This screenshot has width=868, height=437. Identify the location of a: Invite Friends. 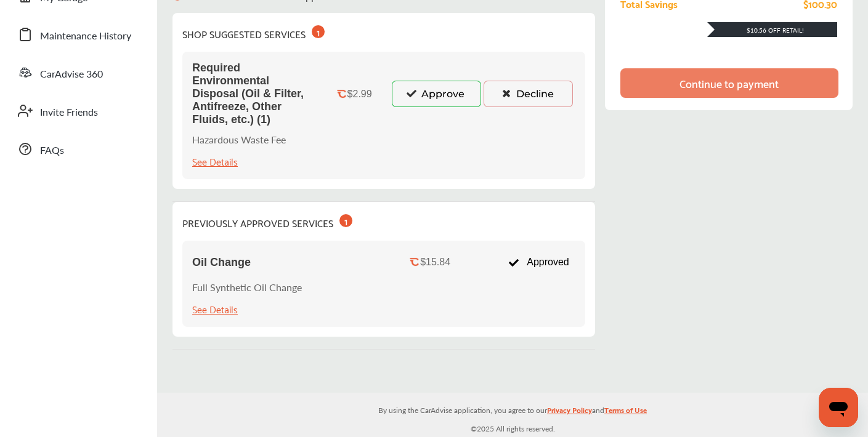
(78, 111).